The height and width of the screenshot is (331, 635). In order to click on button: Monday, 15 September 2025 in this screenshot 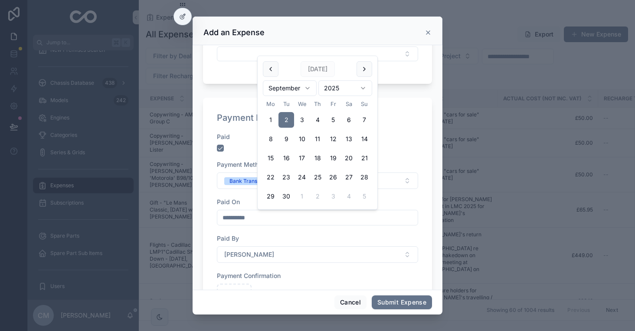, I will do `click(271, 158)`.